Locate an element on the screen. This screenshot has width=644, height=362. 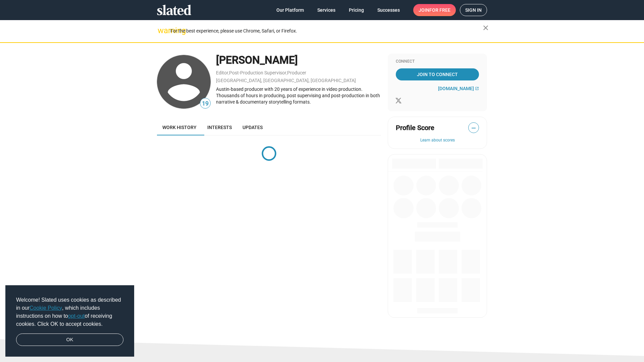
div: For the best experience, please use Chrome, Safari, or Firefox. is located at coordinates (326, 31).